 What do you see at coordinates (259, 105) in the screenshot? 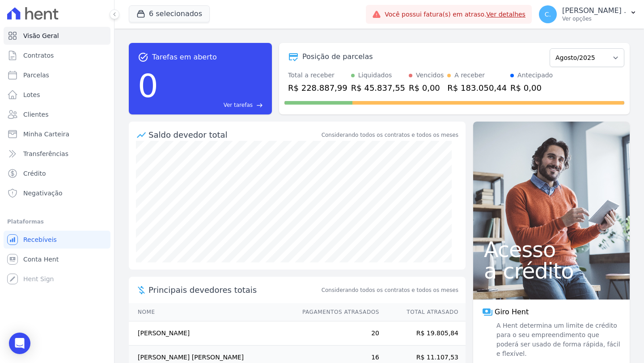
I see `span: east` at bounding box center [259, 105].